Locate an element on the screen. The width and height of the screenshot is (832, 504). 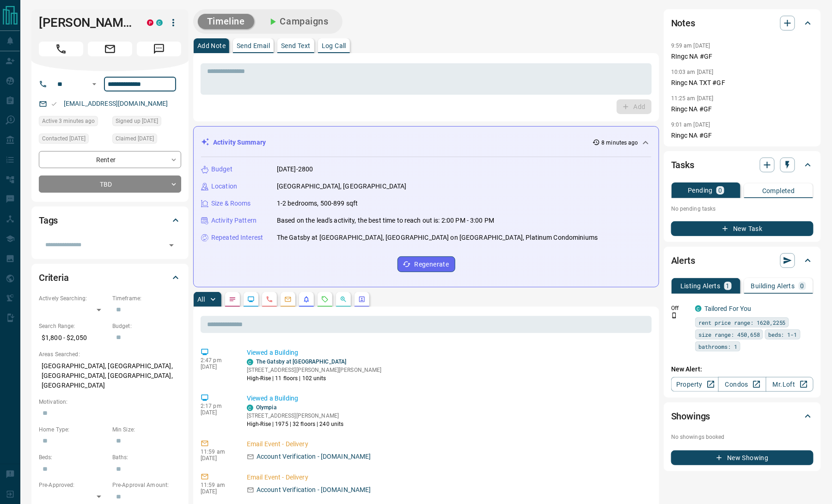
h2: Tasks is located at coordinates (683, 165).